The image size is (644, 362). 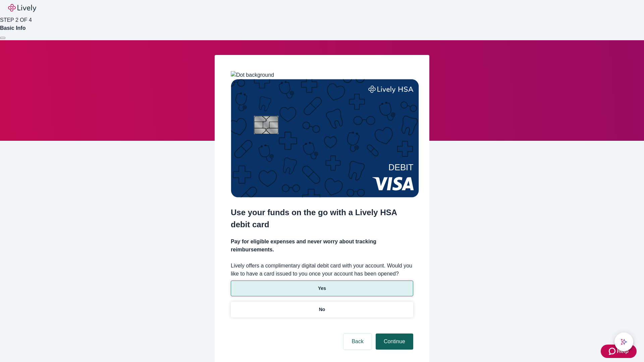 I want to click on button: Back, so click(x=358, y=341).